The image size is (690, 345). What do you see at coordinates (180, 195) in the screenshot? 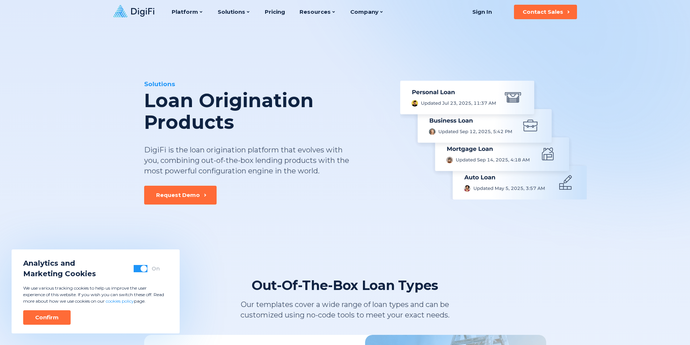
I see `a: Request Demo` at bounding box center [180, 195].